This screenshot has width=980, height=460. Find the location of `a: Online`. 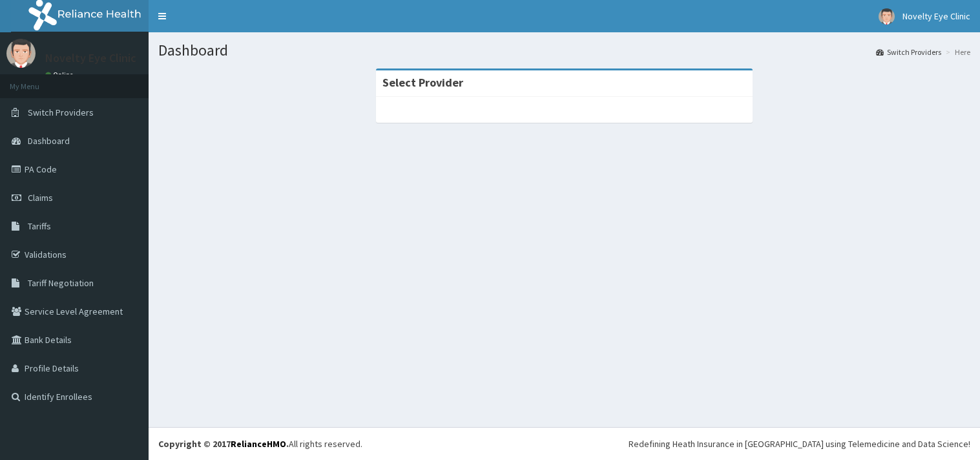

a: Online is located at coordinates (61, 75).